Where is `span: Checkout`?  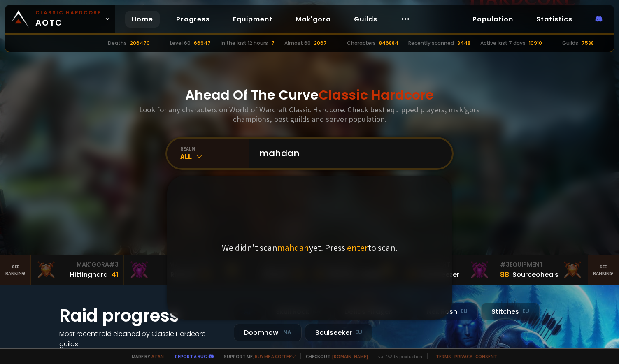
span: Checkout is located at coordinates (334, 356).